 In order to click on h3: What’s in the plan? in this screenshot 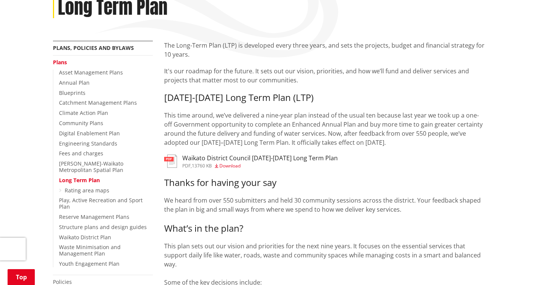, I will do `click(325, 228)`.